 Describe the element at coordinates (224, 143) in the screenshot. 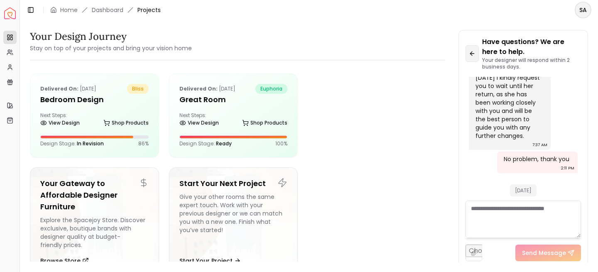

I see `span: Ready` at that location.